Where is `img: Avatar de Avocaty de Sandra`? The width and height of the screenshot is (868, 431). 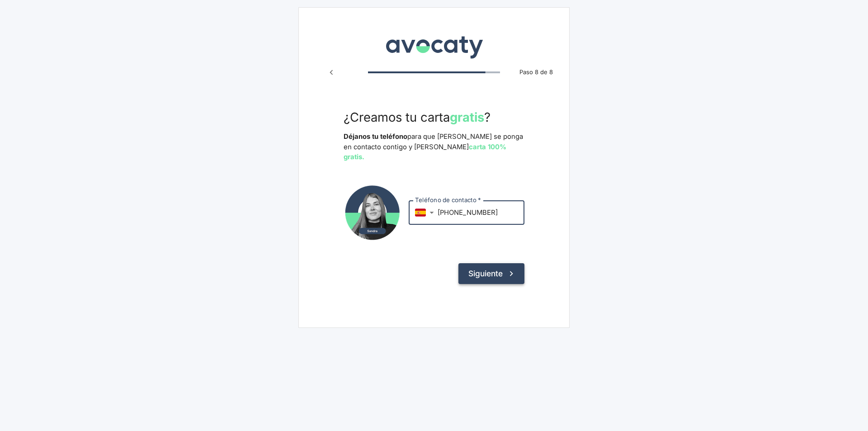
img: Avatar de Avocaty de Sandra is located at coordinates (372, 212).